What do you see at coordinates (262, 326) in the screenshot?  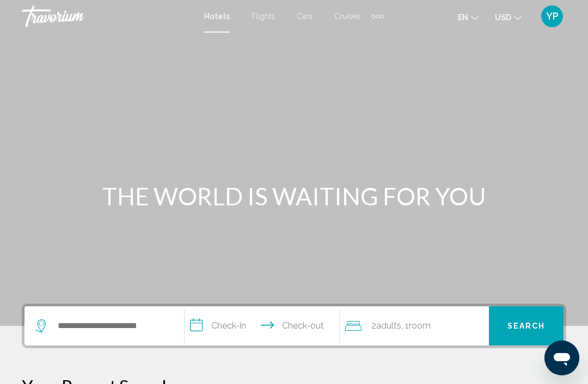 I see `button: Check in and out dates` at bounding box center [262, 326].